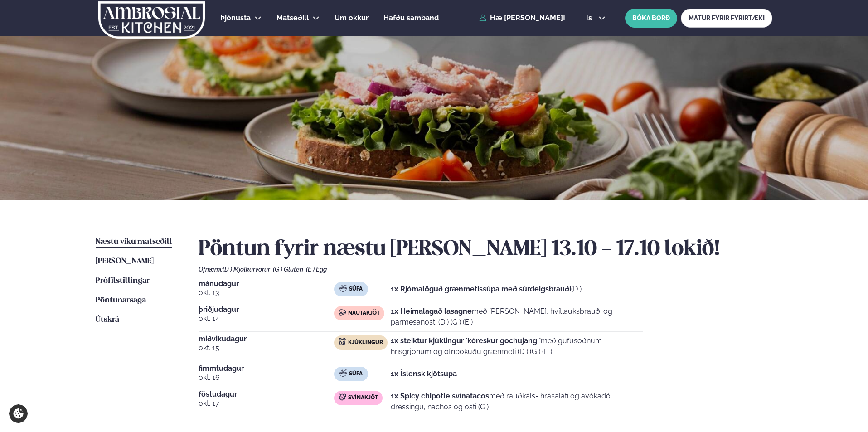 The image size is (868, 432). What do you see at coordinates (235, 18) in the screenshot?
I see `span: Þjónusta` at bounding box center [235, 18].